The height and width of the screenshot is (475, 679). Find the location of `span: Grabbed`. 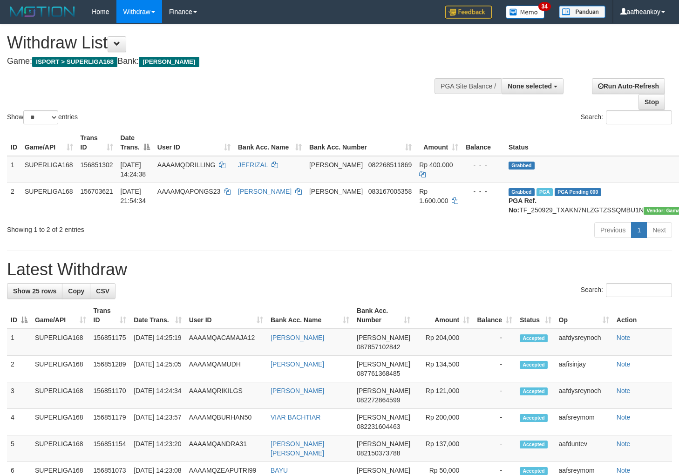

span: Grabbed is located at coordinates (522, 192).